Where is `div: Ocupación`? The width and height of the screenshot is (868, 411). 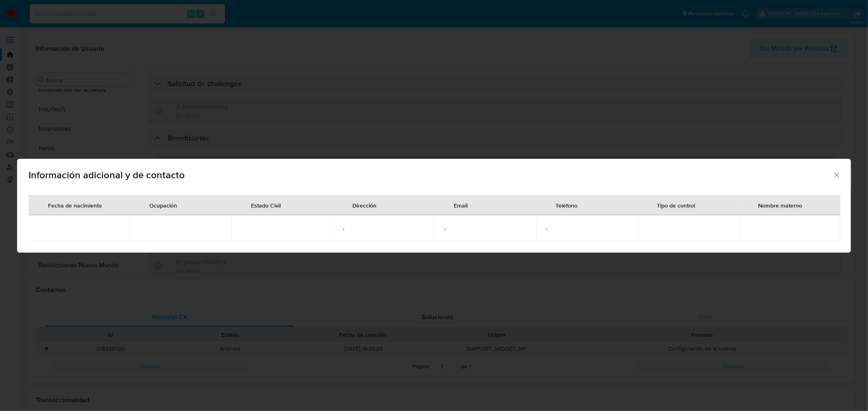 div: Ocupación is located at coordinates (163, 206).